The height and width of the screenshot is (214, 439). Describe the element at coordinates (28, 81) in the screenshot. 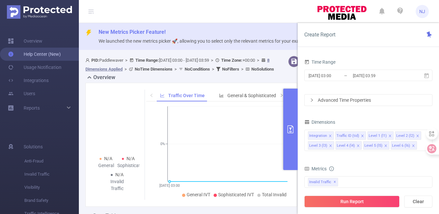

I see `a: Integrations` at that location.